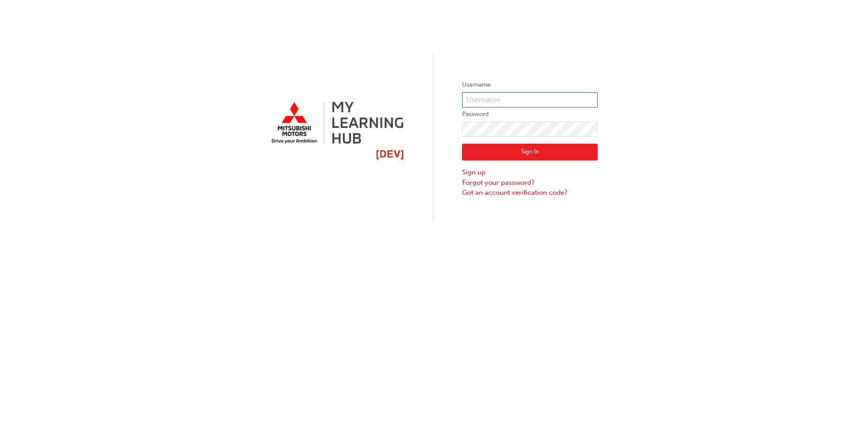 This screenshot has width=868, height=422. I want to click on label: Username, so click(530, 85).